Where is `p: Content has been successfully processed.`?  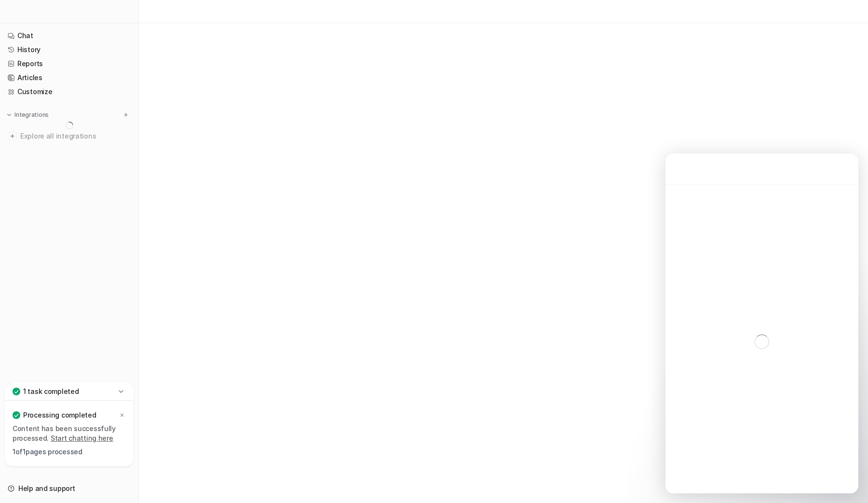 p: Content has been successfully processed. is located at coordinates (69, 433).